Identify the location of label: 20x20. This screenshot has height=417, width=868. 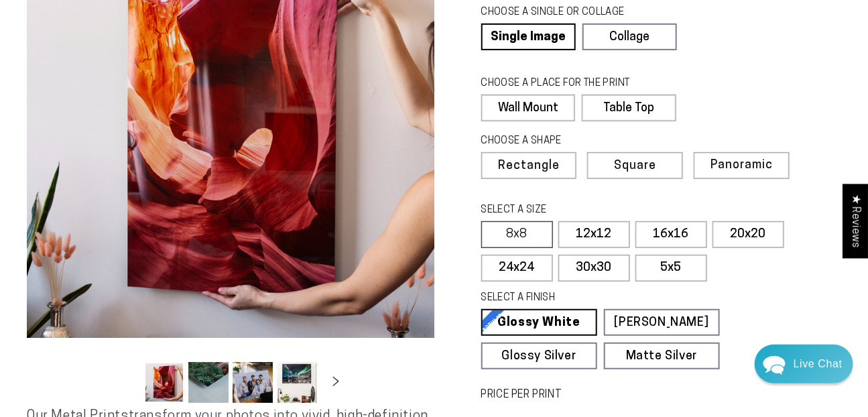
(748, 234).